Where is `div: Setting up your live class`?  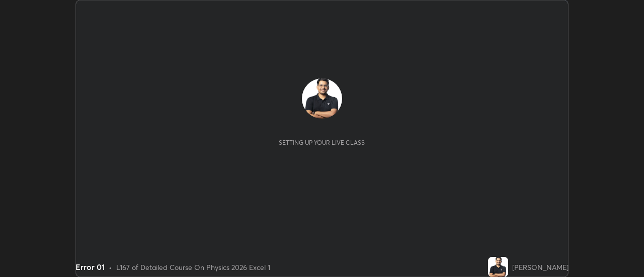
div: Setting up your live class is located at coordinates (322, 143).